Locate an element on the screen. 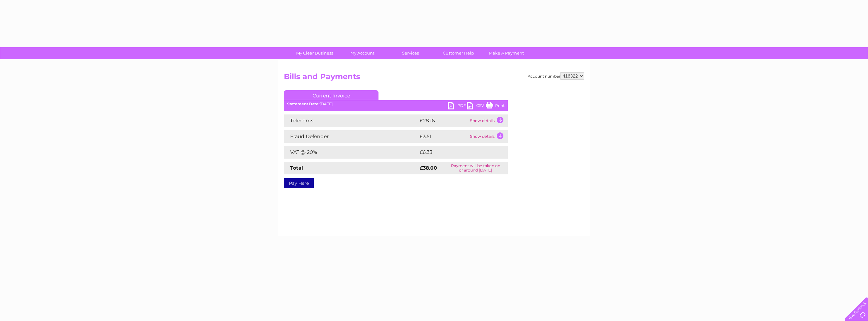 The width and height of the screenshot is (868, 321). a: My Account is located at coordinates (363, 53).